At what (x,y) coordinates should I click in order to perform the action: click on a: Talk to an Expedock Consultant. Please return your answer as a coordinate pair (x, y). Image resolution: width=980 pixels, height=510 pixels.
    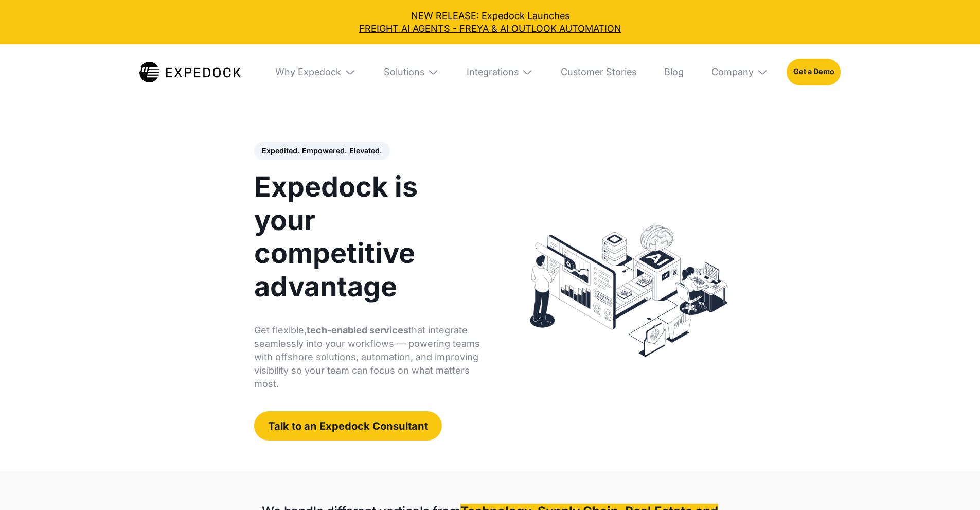
    Looking at the image, I should click on (347, 426).